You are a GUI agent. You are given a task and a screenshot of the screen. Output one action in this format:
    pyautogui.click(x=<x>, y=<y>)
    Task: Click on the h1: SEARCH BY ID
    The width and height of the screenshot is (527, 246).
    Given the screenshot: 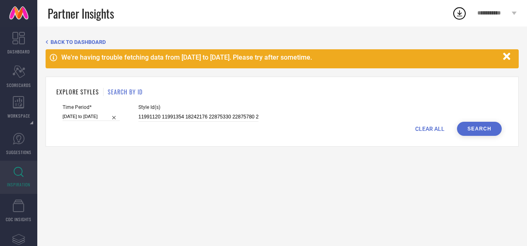 What is the action you would take?
    pyautogui.click(x=125, y=92)
    